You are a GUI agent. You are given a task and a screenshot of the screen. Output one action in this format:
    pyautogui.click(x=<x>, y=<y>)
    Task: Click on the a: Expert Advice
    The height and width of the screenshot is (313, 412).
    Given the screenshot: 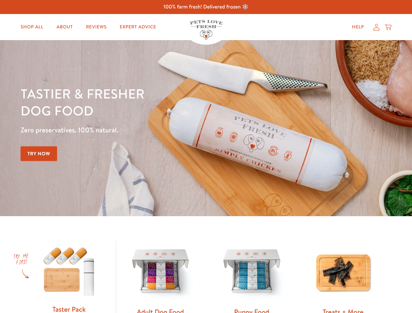 What is the action you would take?
    pyautogui.click(x=138, y=27)
    